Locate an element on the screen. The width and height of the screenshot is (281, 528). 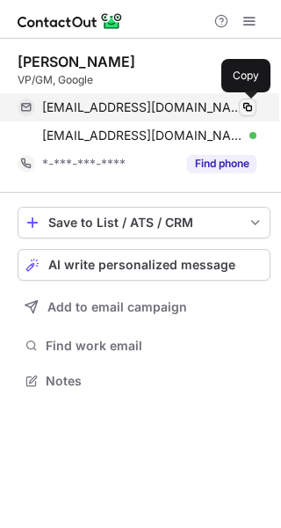
span: Find work email is located at coordinates (155, 346).